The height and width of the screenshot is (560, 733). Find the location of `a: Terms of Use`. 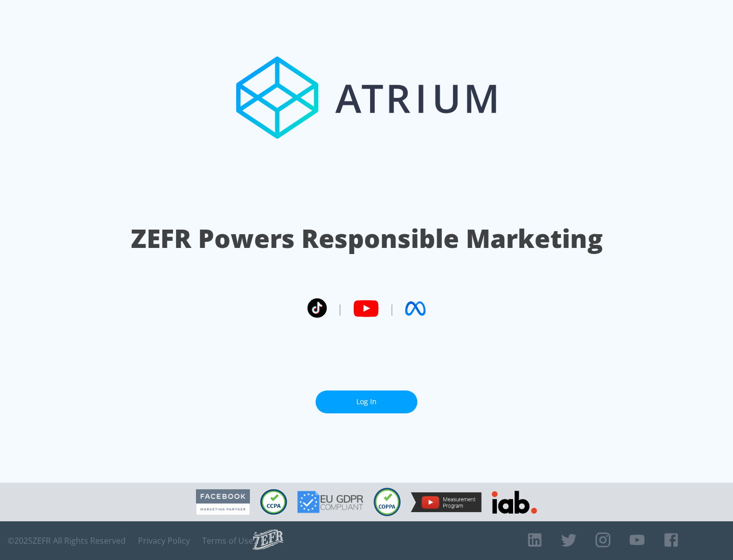

a: Terms of Use is located at coordinates (228, 541).